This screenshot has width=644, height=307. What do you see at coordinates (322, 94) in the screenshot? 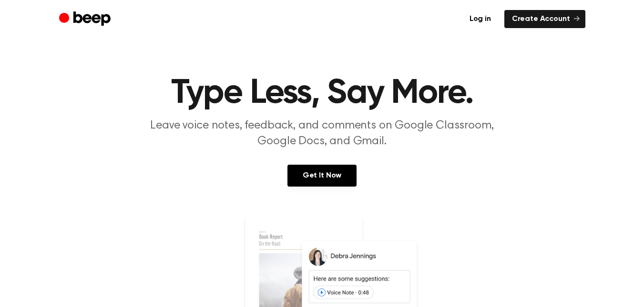
I see `h1: Type Less, Say More.` at bounding box center [322, 94].